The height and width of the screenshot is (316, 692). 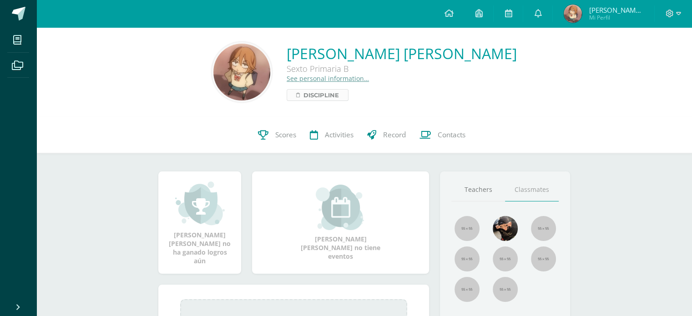 I want to click on img: event_small.png, so click(x=340, y=207).